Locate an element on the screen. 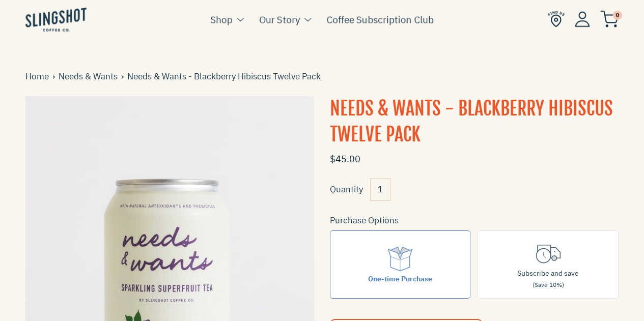 The height and width of the screenshot is (321, 644). a: Coffee Subscription Club is located at coordinates (380, 19).